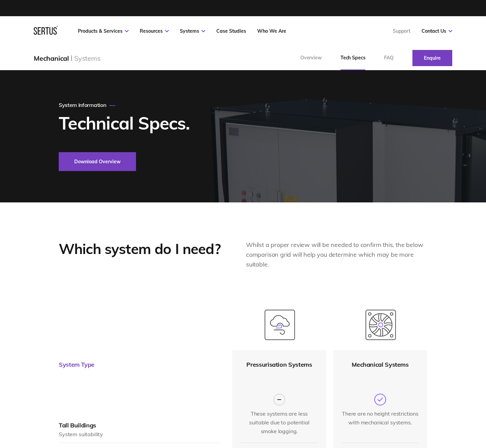 This screenshot has height=448, width=486. What do you see at coordinates (401, 31) in the screenshot?
I see `a: Support` at bounding box center [401, 31].